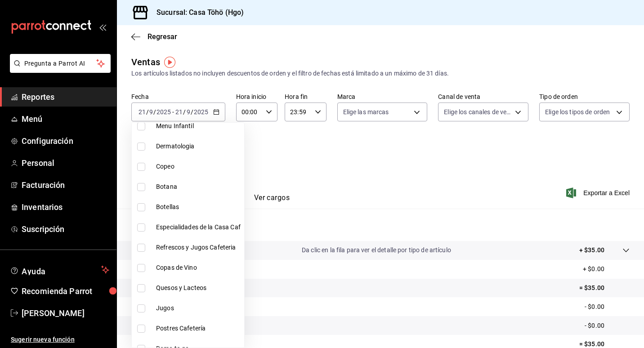  I want to click on span: Especialidades de la Casa Caf, so click(199, 227).